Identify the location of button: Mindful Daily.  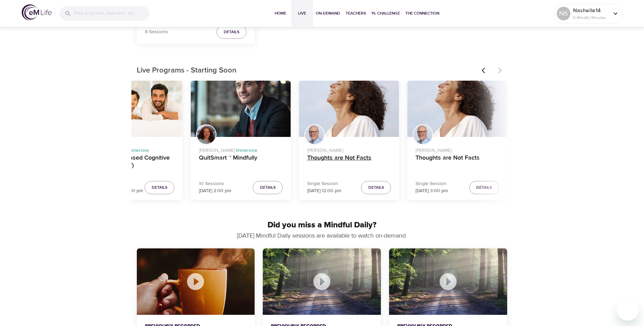
(196, 281).